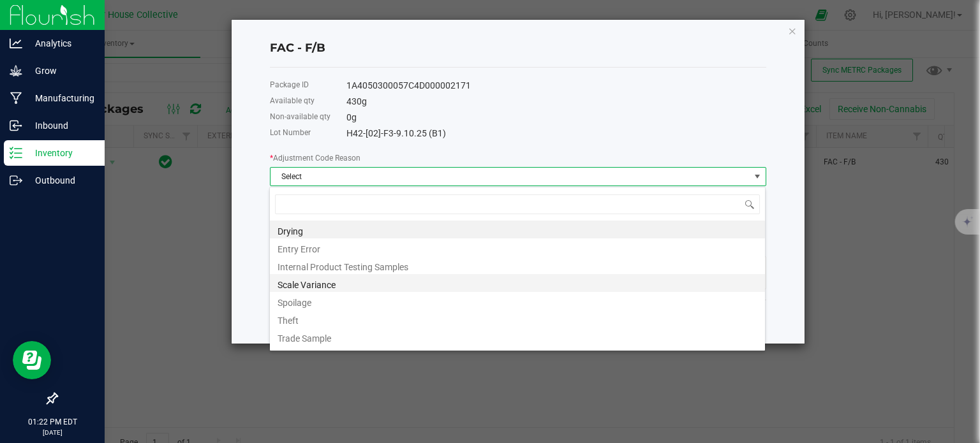 This screenshot has height=443, width=980. What do you see at coordinates (556, 118) in the screenshot?
I see `div: 0` at bounding box center [556, 118].